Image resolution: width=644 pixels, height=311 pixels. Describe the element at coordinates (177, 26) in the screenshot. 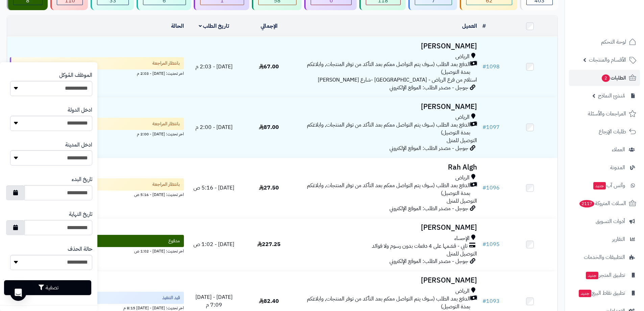

I see `a: الحالة` at that location.